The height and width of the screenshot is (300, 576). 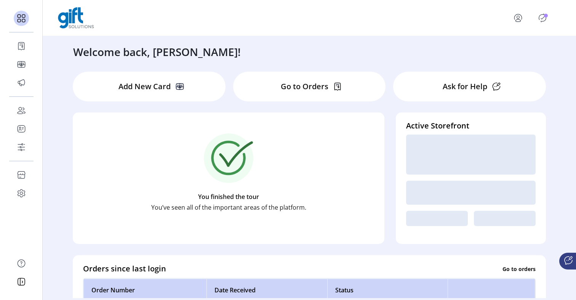 I want to click on button: menu, so click(x=520, y=18).